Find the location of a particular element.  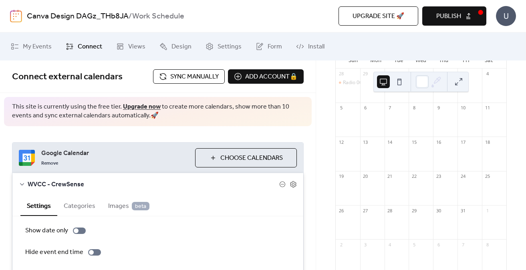

span: WVCC - CrewSense is located at coordinates (153, 185).